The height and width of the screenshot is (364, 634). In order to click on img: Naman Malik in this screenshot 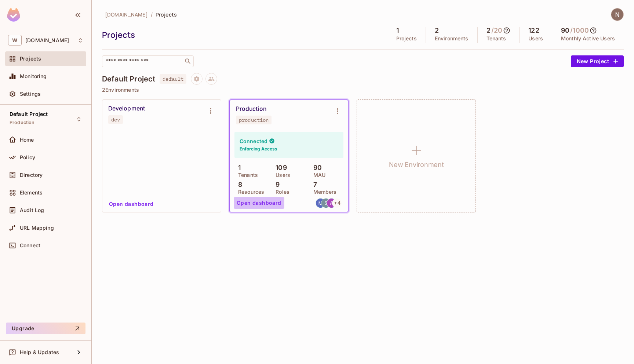, I will do `click(617, 14)`.